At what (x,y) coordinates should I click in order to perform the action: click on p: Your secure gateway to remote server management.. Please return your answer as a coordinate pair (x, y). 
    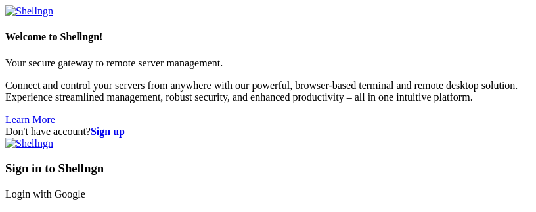
    Looking at the image, I should click on (268, 63).